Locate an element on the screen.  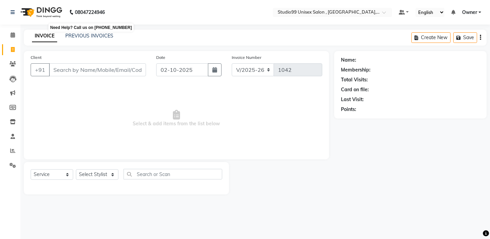
button: +91 is located at coordinates (40, 70).